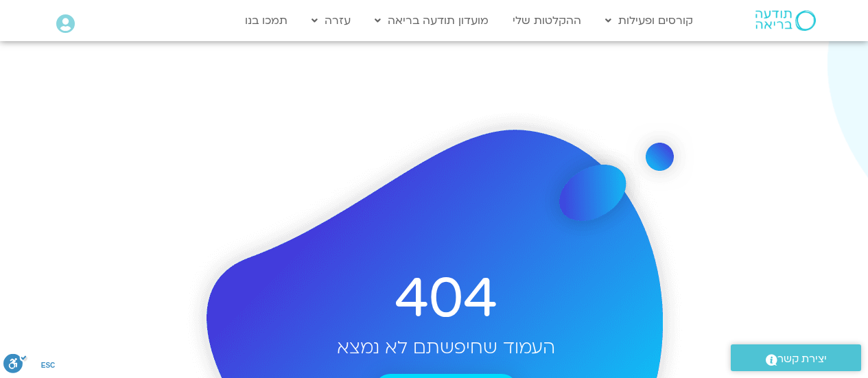  Describe the element at coordinates (796, 357) in the screenshot. I see `a: יצירת קשר` at that location.